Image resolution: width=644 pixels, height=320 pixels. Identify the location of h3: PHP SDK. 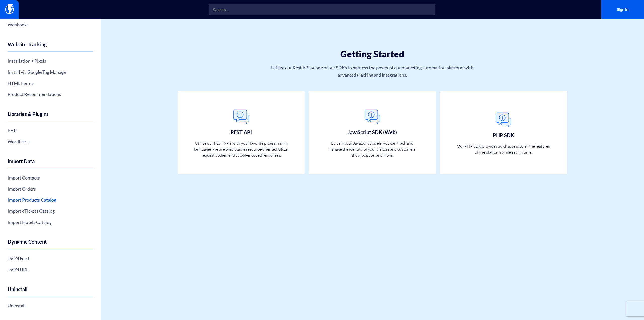
(504, 135).